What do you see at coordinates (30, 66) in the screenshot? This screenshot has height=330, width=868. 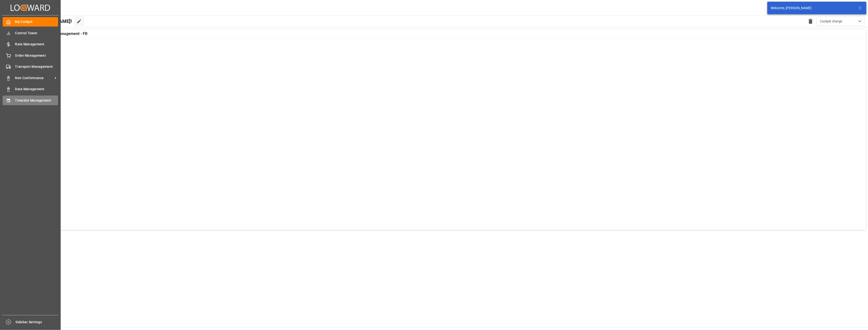 I see `a: Transport Management` at bounding box center [30, 66].